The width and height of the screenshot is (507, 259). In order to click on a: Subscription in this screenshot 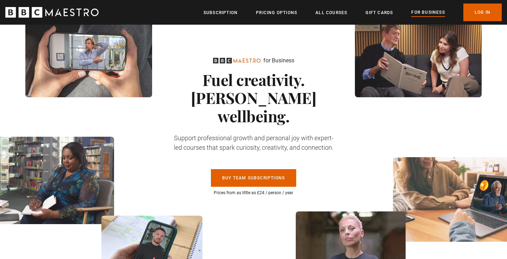, I will do `click(221, 13)`.